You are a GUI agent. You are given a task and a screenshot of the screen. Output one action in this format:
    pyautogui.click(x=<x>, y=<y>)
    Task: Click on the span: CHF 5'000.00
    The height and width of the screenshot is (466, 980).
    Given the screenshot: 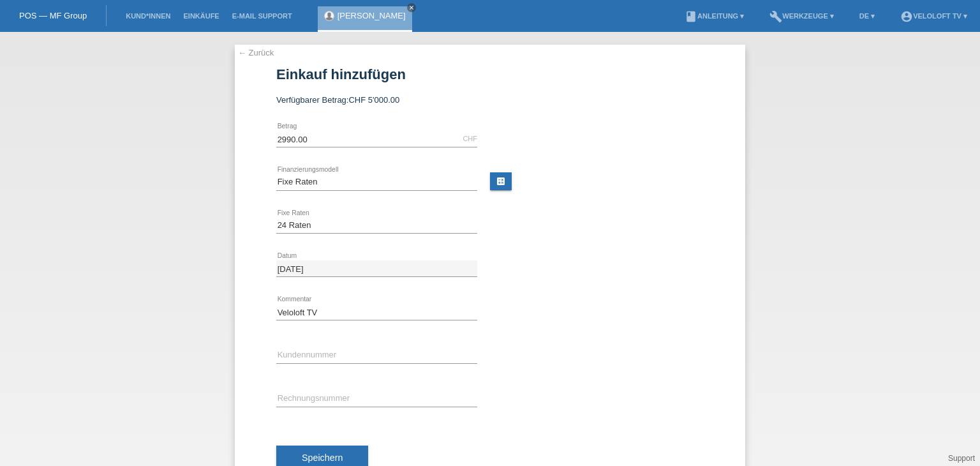 What is the action you would take?
    pyautogui.click(x=373, y=99)
    